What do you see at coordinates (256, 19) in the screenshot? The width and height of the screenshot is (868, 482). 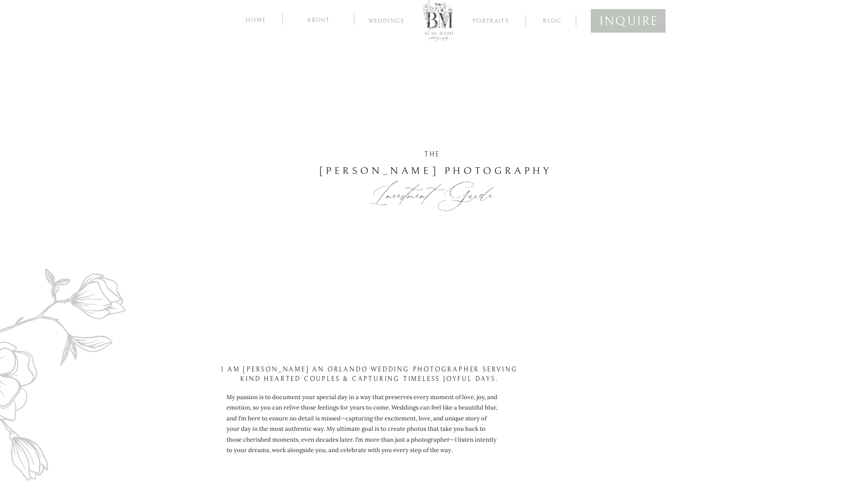 I see `nav: home` at bounding box center [256, 19].